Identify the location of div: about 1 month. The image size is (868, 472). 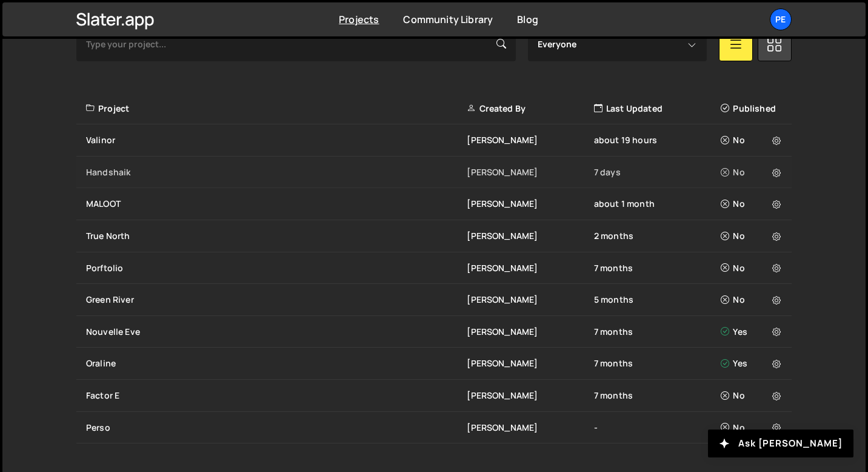
(657, 204).